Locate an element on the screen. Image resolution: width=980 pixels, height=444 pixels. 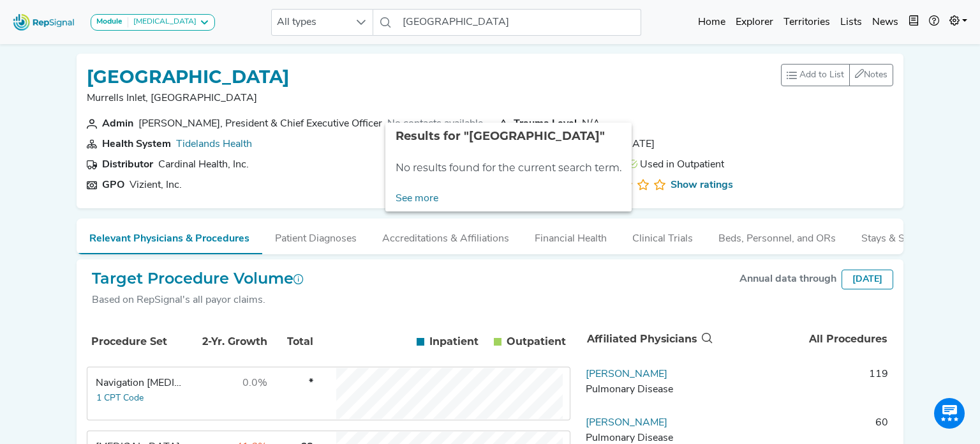
button: Clinical Trials is located at coordinates (662, 236).